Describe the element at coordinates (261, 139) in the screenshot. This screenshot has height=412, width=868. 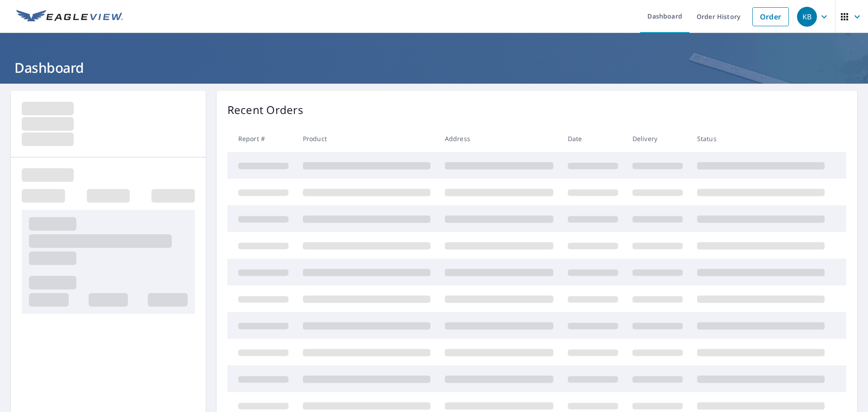
I see `th: Report #` at that location.